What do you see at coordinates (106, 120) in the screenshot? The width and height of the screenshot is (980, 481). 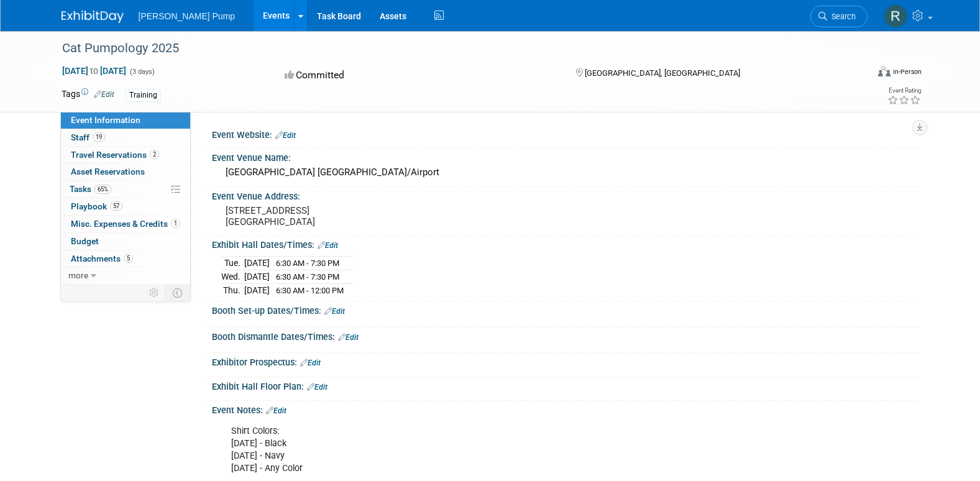 I see `span: Event Information` at bounding box center [106, 120].